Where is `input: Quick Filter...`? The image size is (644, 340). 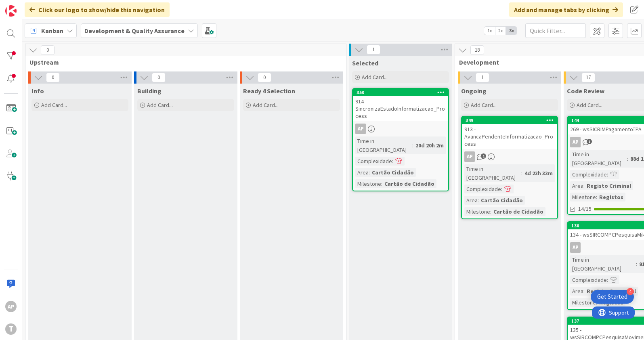
input: Quick Filter... is located at coordinates (556, 31).